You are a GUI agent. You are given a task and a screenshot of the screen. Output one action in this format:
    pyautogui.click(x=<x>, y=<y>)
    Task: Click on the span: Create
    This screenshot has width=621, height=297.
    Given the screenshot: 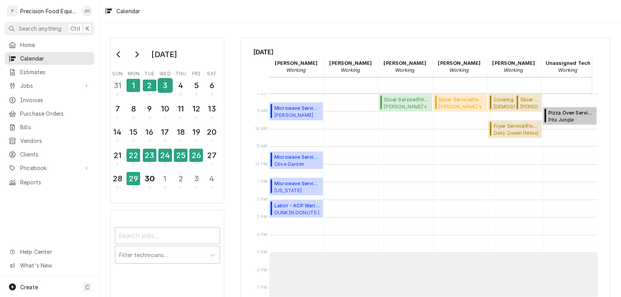 What is the action you would take?
    pyautogui.click(x=29, y=287)
    